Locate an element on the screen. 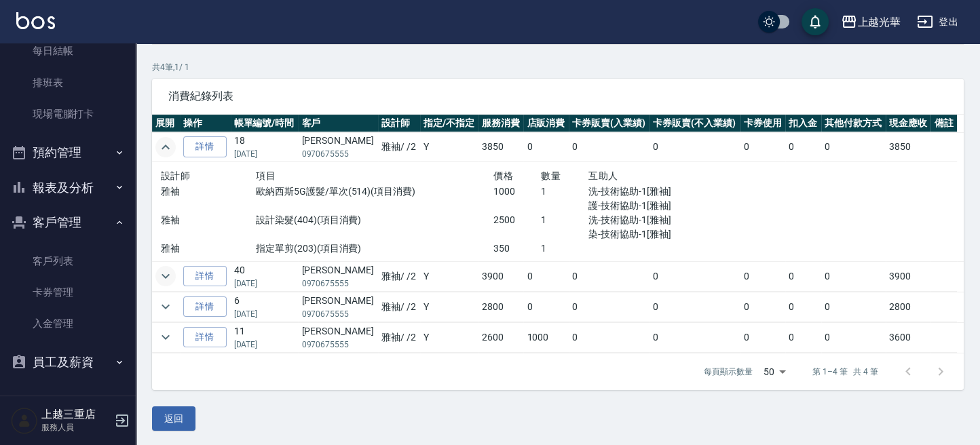 The width and height of the screenshot is (980, 445). th: 客戶 is located at coordinates (338, 124).